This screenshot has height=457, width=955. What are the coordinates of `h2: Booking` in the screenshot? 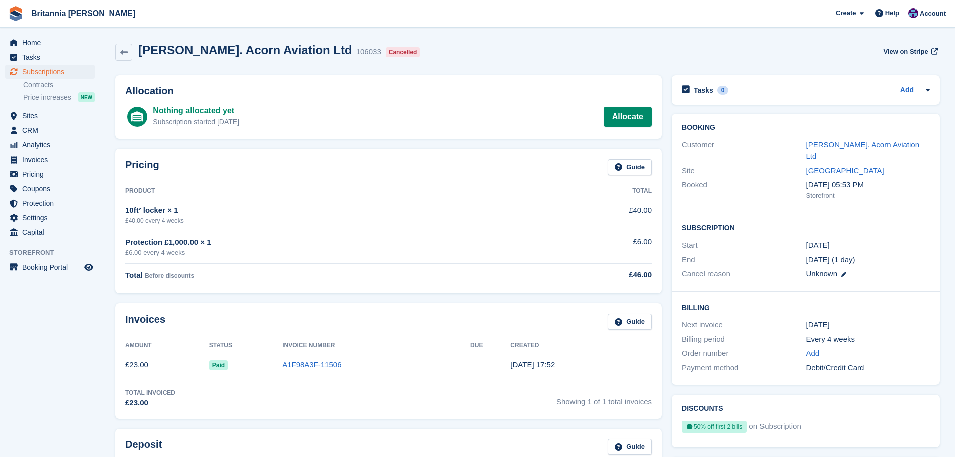 It's located at (806, 128).